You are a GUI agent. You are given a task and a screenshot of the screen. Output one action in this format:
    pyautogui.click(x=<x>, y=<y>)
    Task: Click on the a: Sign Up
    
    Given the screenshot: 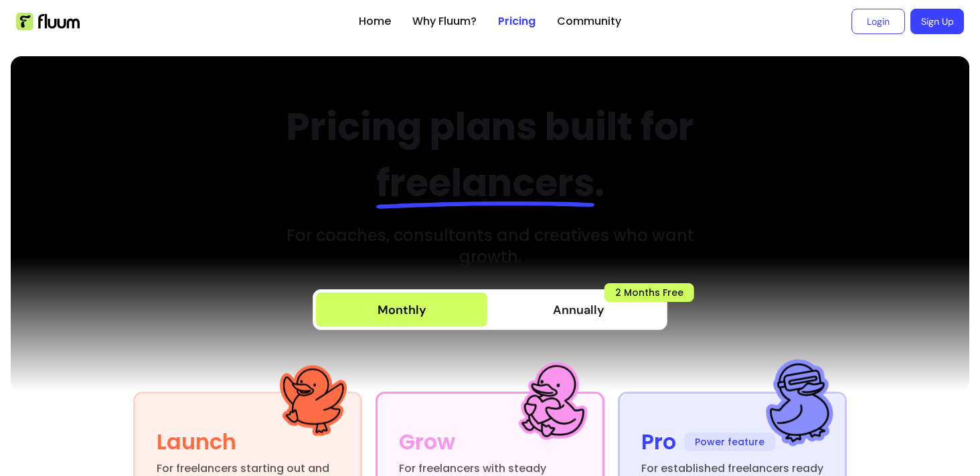 What is the action you would take?
    pyautogui.click(x=937, y=22)
    